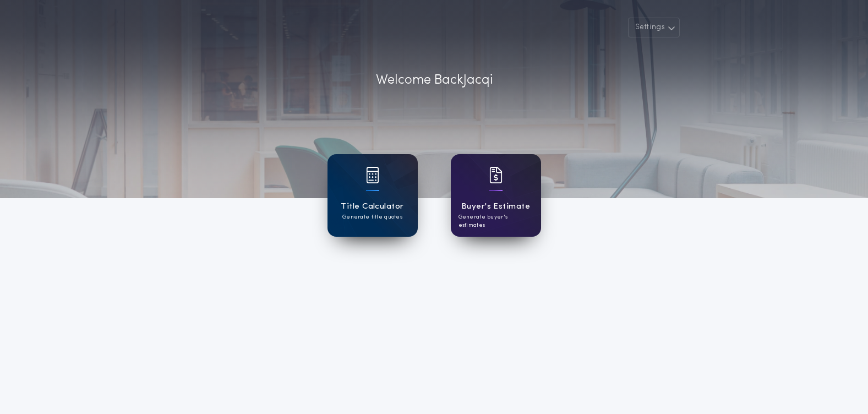  I want to click on p: Generate title quotes, so click(372, 217).